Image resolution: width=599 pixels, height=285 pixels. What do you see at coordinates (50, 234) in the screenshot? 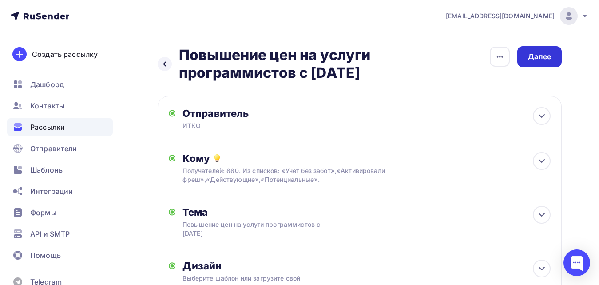
I see `span: API и SMTP` at bounding box center [50, 234].